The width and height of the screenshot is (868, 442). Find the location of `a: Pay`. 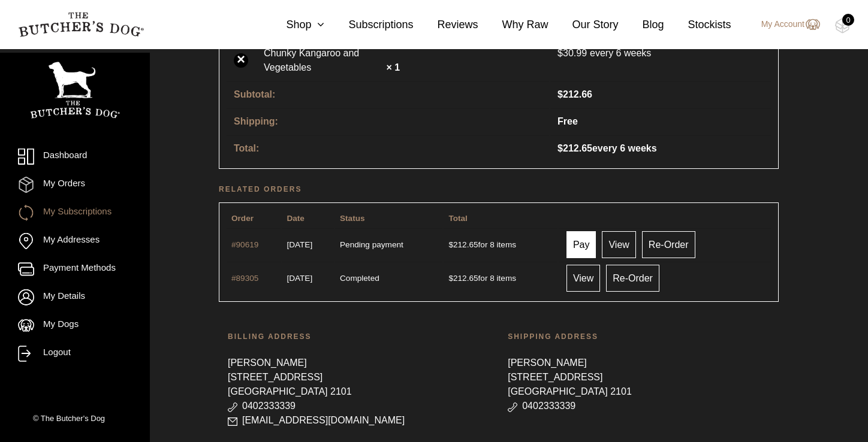

a: Pay is located at coordinates (582, 245).